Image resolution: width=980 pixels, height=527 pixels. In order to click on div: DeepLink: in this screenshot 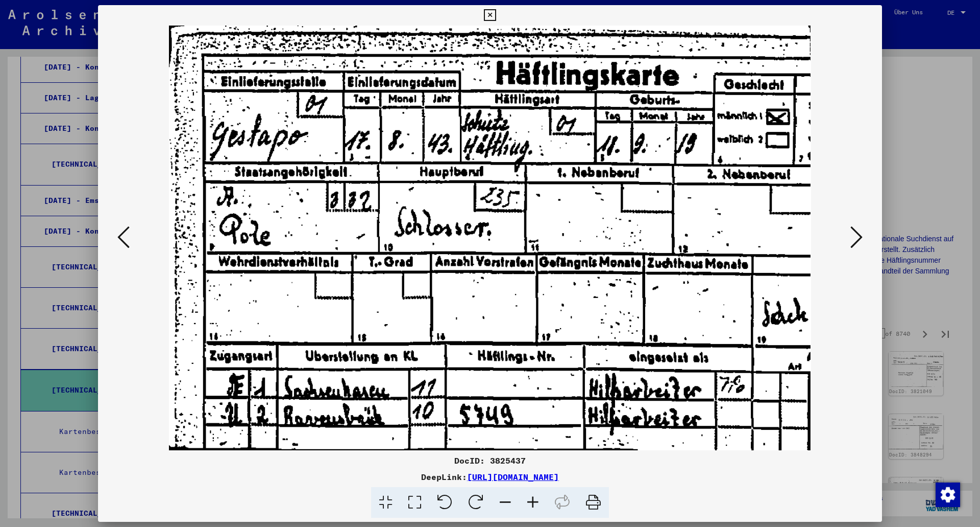, I will do `click(490, 477)`.